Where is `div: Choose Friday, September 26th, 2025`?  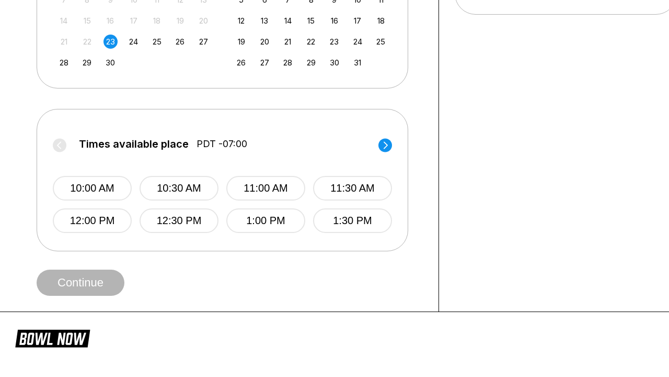 div: Choose Friday, September 26th, 2025 is located at coordinates (180, 41).